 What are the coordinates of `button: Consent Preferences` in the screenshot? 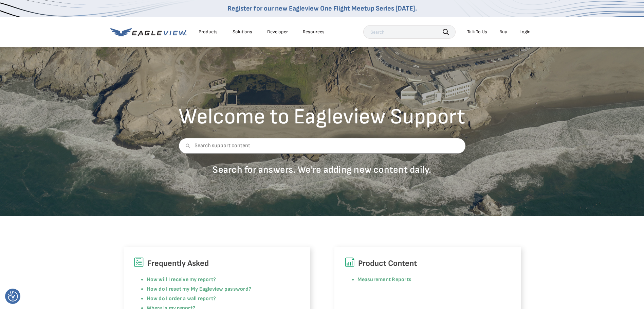 It's located at (13, 297).